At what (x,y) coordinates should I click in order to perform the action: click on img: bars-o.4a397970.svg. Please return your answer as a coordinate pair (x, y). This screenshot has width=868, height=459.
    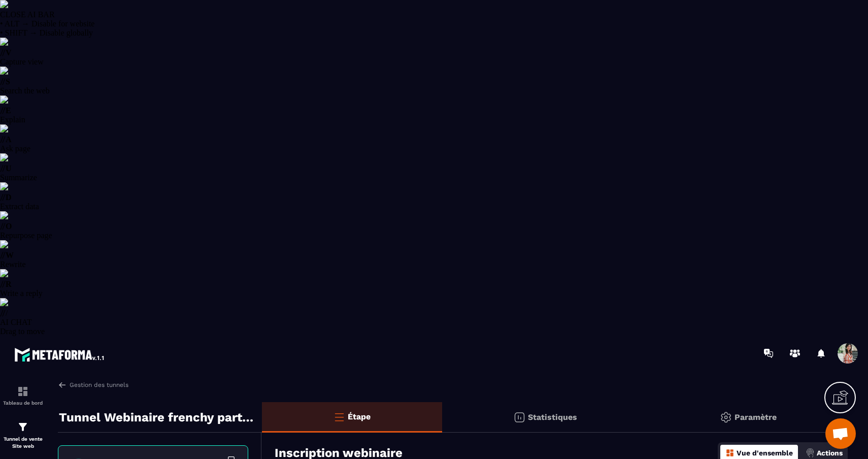
    Looking at the image, I should click on (339, 417).